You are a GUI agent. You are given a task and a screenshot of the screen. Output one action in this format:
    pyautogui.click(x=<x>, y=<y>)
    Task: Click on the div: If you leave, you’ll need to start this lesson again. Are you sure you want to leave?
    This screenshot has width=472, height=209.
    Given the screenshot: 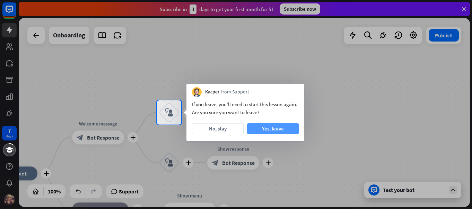 What is the action you would take?
    pyautogui.click(x=245, y=108)
    